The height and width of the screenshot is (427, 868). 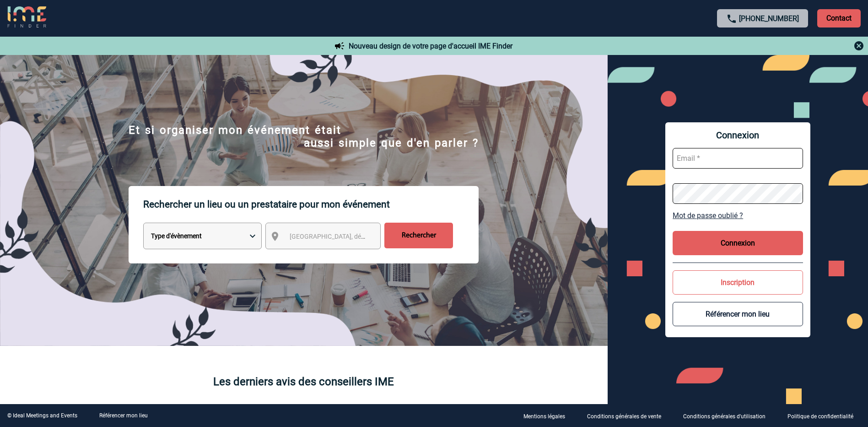 I want to click on img: call-24-px.png, so click(x=732, y=19).